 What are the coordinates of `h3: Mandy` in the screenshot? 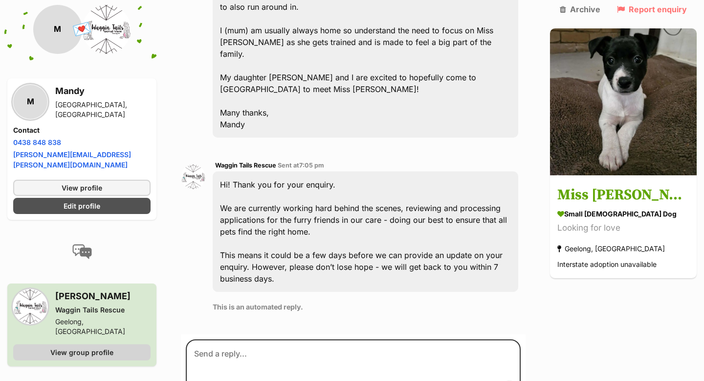 It's located at (103, 91).